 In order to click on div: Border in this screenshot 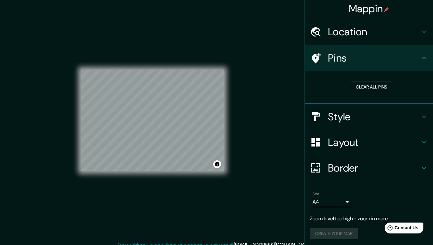, I will do `click(369, 168)`.